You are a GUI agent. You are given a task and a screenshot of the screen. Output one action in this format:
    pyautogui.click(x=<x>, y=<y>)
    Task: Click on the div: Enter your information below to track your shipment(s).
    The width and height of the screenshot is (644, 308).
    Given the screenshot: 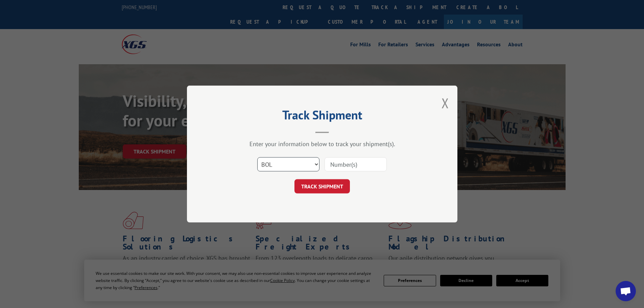 What is the action you would take?
    pyautogui.click(x=322, y=144)
    